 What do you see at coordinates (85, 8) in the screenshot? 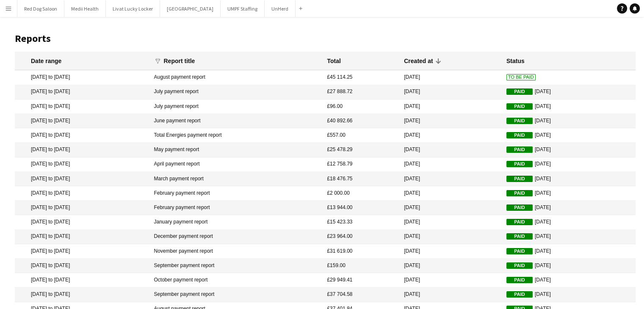
I see `button: Medii Health` at bounding box center [85, 8].